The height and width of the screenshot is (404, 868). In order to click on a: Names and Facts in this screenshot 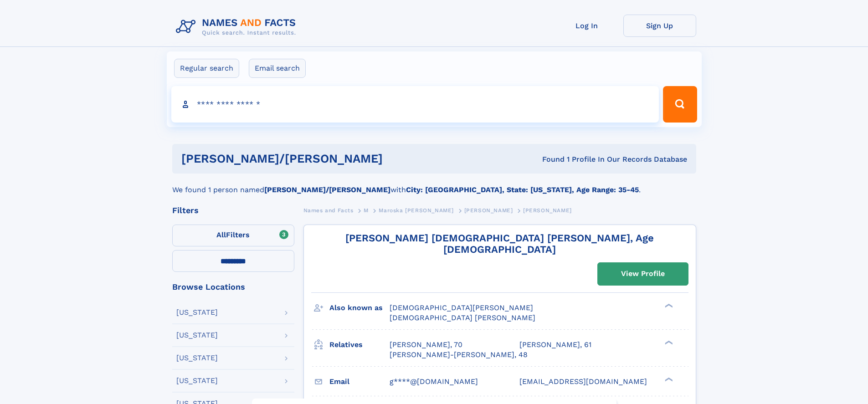, I will do `click(329, 210)`.